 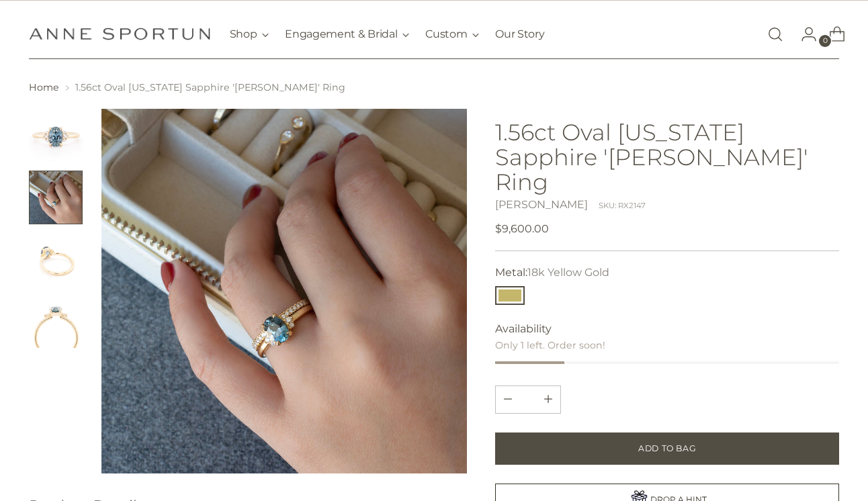 What do you see at coordinates (548, 400) in the screenshot?
I see `button: Subtract product quantity` at bounding box center [548, 400].